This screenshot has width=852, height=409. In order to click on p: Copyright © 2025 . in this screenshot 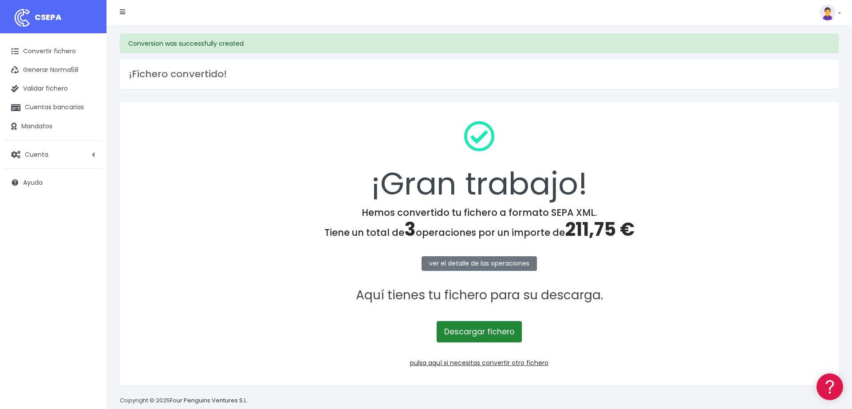, I will do `click(184, 400)`.